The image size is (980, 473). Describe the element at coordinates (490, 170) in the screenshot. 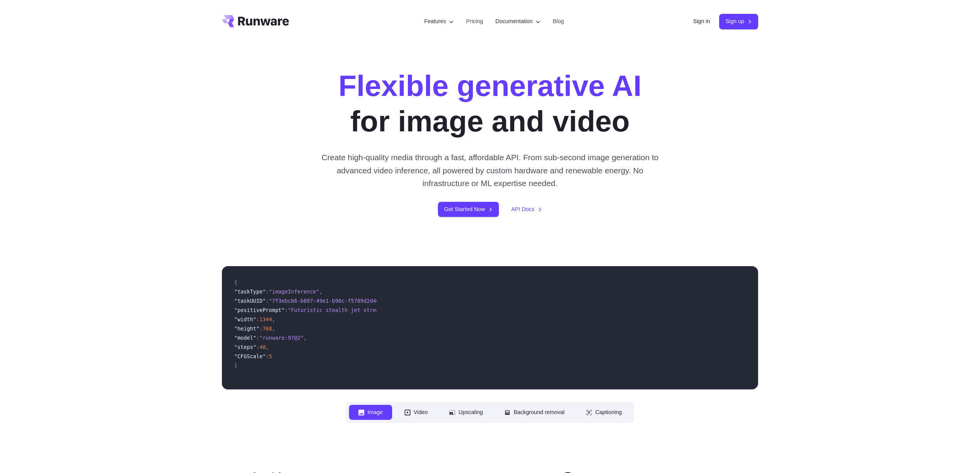

I see `p: Create high-quality media through a fast, affordable API. From sub-second image generation to adv...` at that location.